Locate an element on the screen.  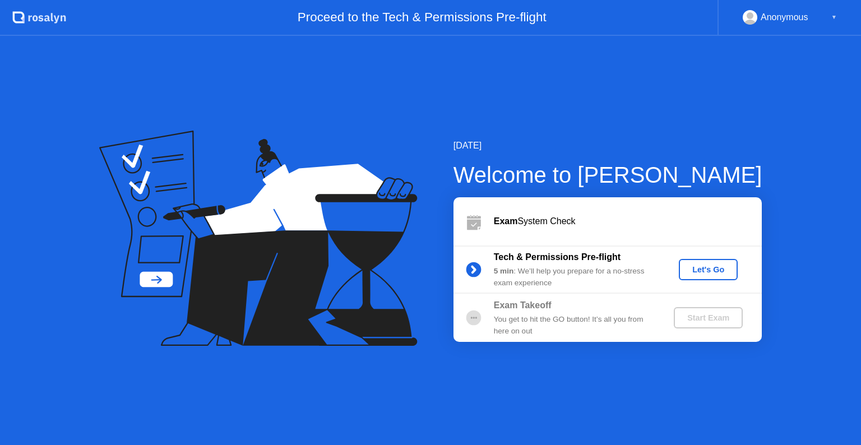
b: Tech & Permissions Pre-flight is located at coordinates (557, 257).